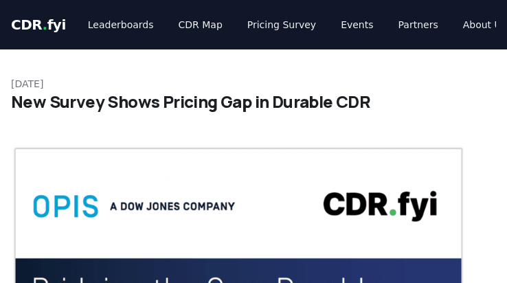  Describe the element at coordinates (38, 25) in the screenshot. I see `a: CDR.fyi` at that location.